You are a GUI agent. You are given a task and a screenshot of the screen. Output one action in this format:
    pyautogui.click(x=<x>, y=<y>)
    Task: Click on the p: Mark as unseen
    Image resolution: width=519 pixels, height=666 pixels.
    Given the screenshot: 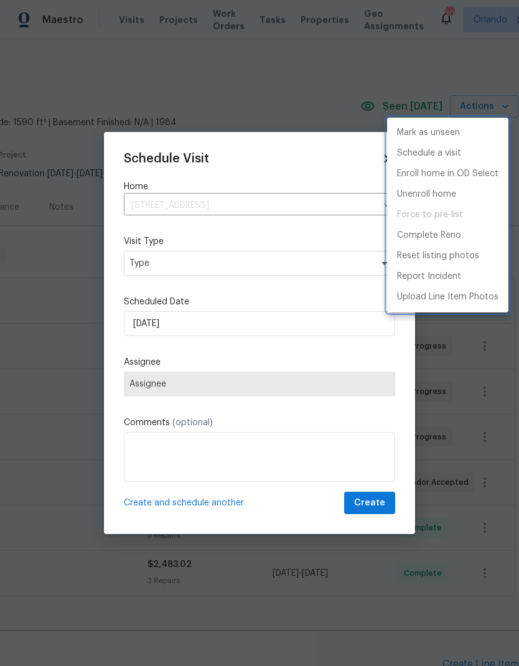 What is the action you would take?
    pyautogui.click(x=428, y=133)
    